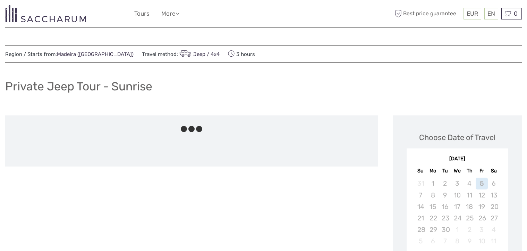 Image resolution: width=527 pixels, height=251 pixels. I want to click on div: Not available Sunday, September 21st, 2025, so click(421, 218).